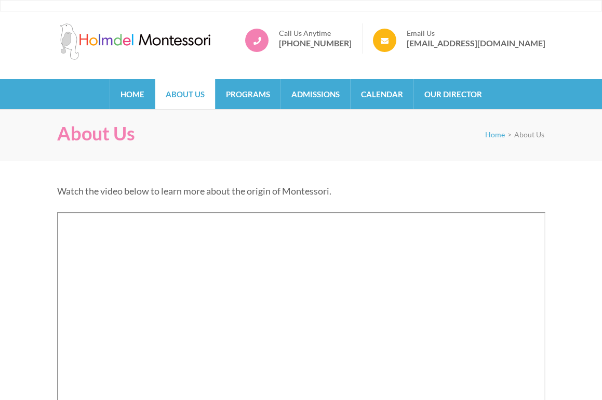  What do you see at coordinates (382, 94) in the screenshot?
I see `a: Calendar` at bounding box center [382, 94].